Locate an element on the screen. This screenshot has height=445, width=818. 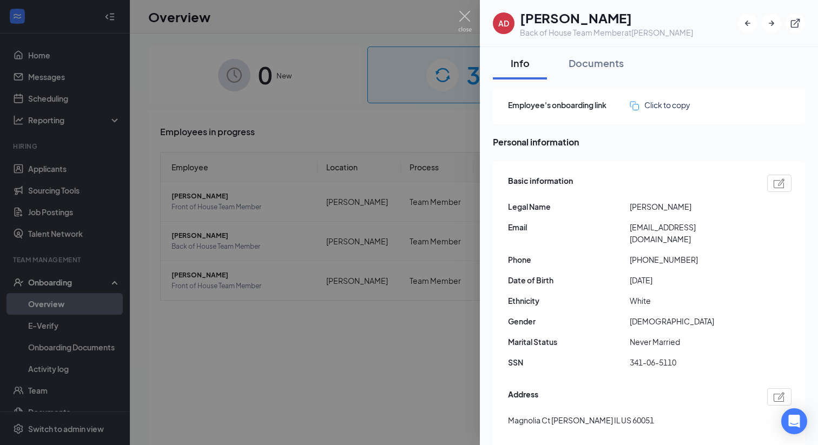
span: Never Married is located at coordinates (691, 342).